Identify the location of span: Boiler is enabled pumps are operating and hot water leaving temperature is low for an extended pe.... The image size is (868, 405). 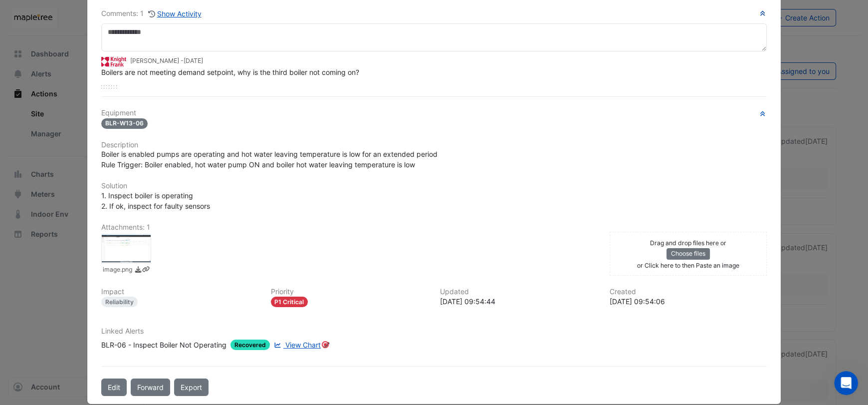
(269, 159).